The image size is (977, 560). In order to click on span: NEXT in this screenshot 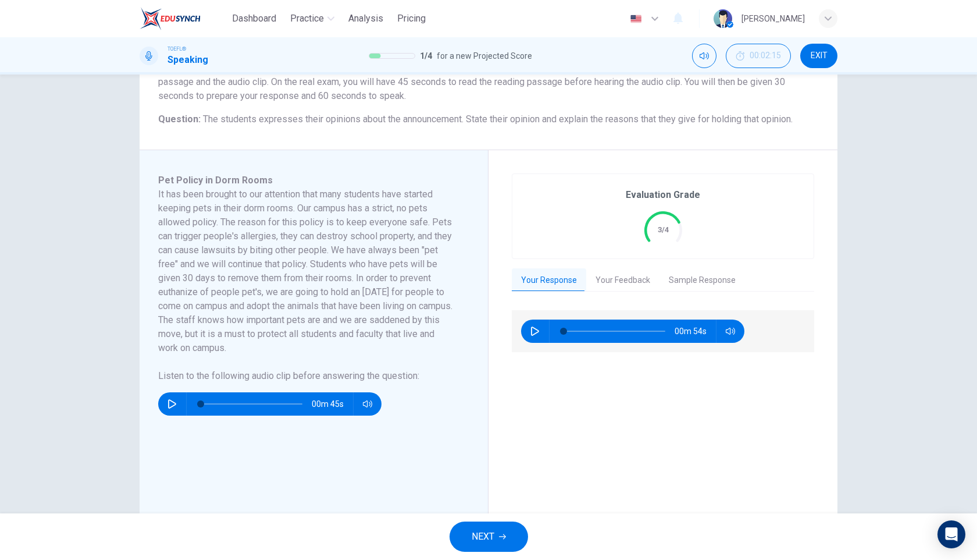, I will do `click(483, 536)`.